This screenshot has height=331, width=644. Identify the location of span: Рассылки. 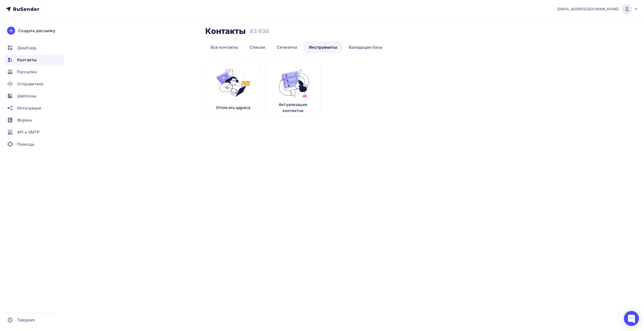
(27, 72).